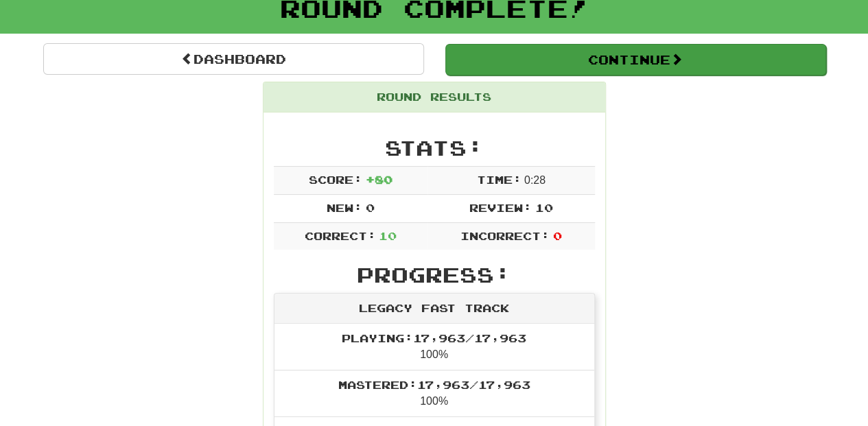 The image size is (868, 426). Describe the element at coordinates (434, 308) in the screenshot. I see `div: Legacy Fast Track` at that location.